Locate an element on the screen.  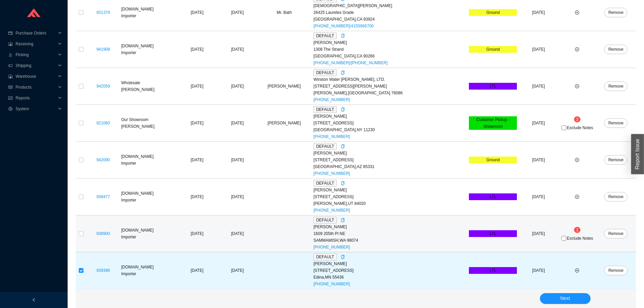
span: Picking is located at coordinates (36, 55).